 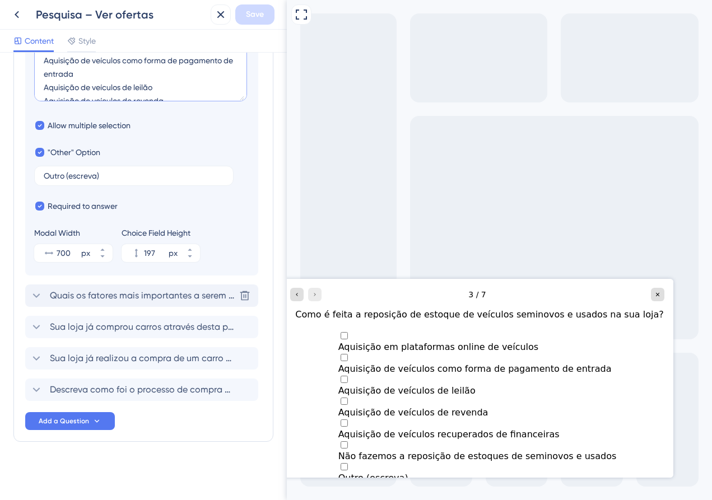 I want to click on span: Add a Question, so click(x=64, y=421).